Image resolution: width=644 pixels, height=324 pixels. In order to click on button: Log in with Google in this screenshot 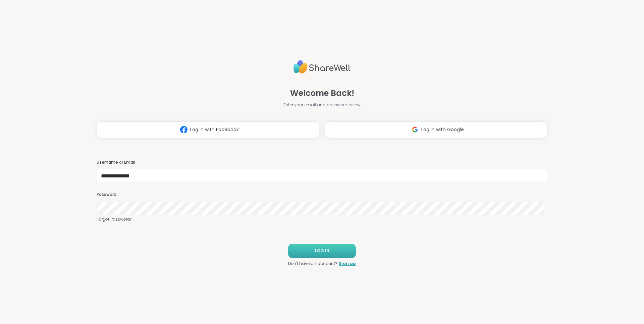, I will do `click(436, 130)`.